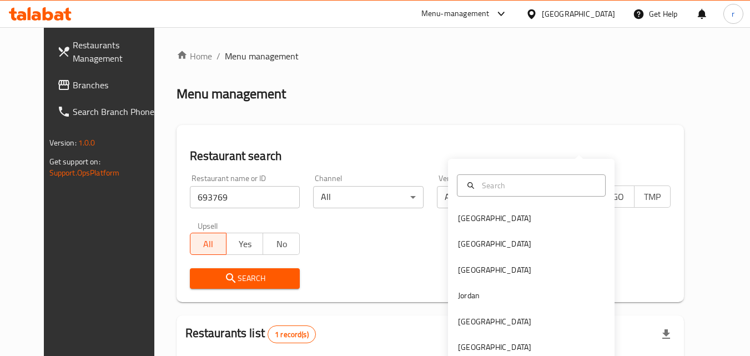  Describe the element at coordinates (469, 295) in the screenshot. I see `div: Jordan` at that location.